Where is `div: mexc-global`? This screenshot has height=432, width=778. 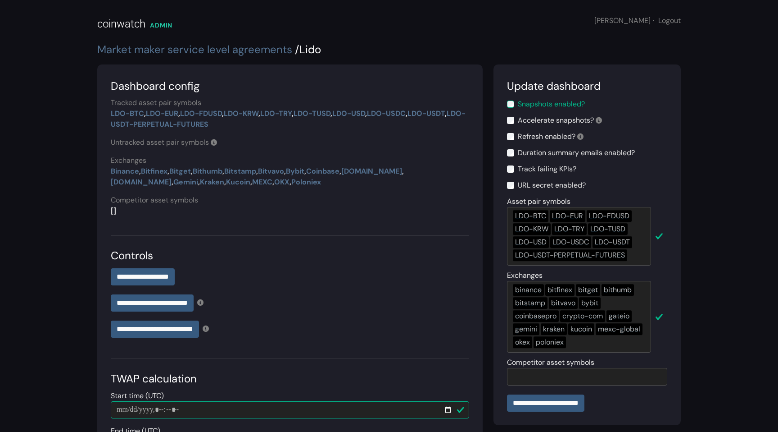 div: mexc-global is located at coordinates (619, 329).